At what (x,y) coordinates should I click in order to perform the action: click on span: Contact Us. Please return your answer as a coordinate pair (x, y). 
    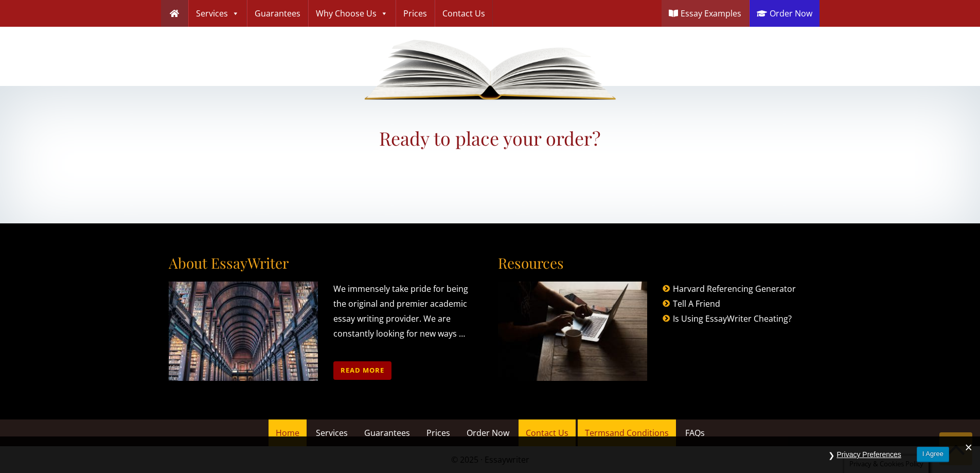
    Looking at the image, I should click on (547, 433).